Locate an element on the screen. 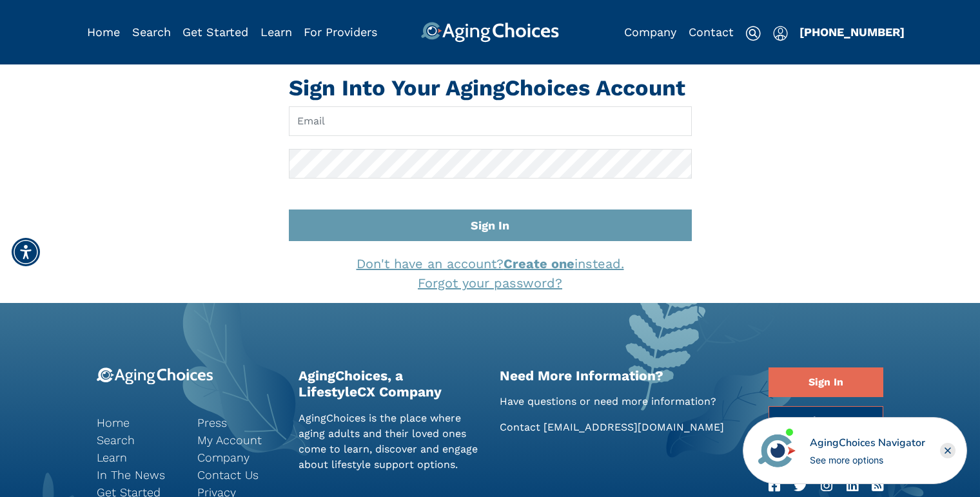 This screenshot has height=497, width=980. p: AgingChoices is the place where aging adults and their loved ones come to learn, discover and eng... is located at coordinates (390, 442).